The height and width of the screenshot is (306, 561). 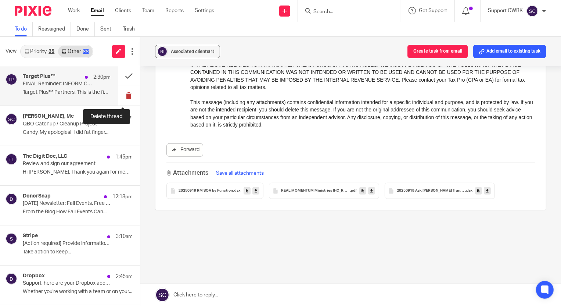 What do you see at coordinates (97, 11) in the screenshot?
I see `a: Email` at bounding box center [97, 11].